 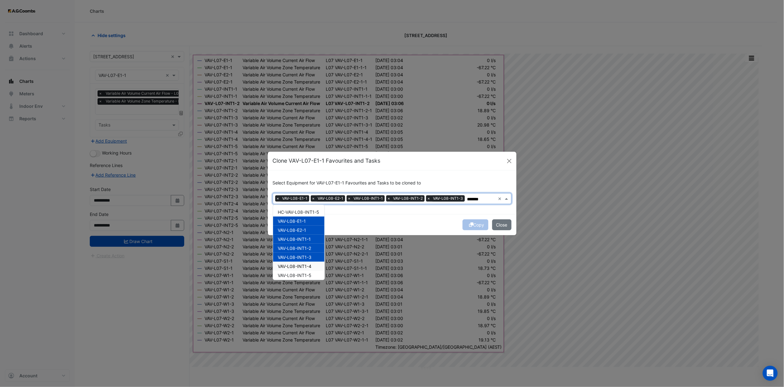 What do you see at coordinates (327, 161) in the screenshot?
I see `h5: Clone VAV-L07-E1-1 Favourites and Tasks` at bounding box center [327, 161].